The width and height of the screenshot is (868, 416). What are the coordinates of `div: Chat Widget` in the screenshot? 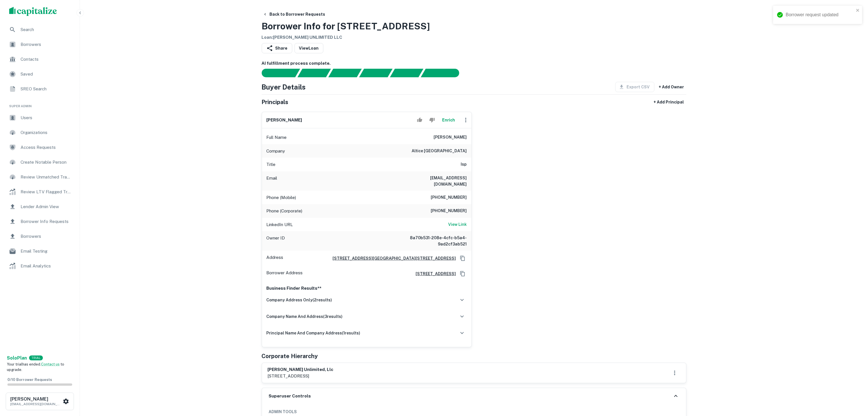 It's located at (854, 384).